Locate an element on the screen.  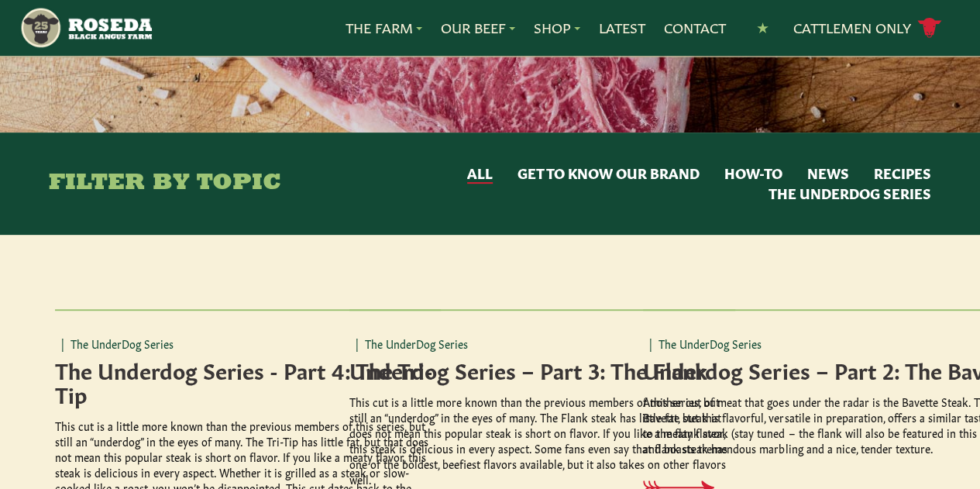
button: Get to Know Our Brand is located at coordinates (608, 173).